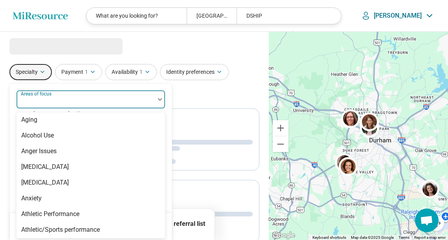 Image resolution: width=448 pixels, height=240 pixels. I want to click on p: Click icon to add resources to the referral list, so click(134, 224).